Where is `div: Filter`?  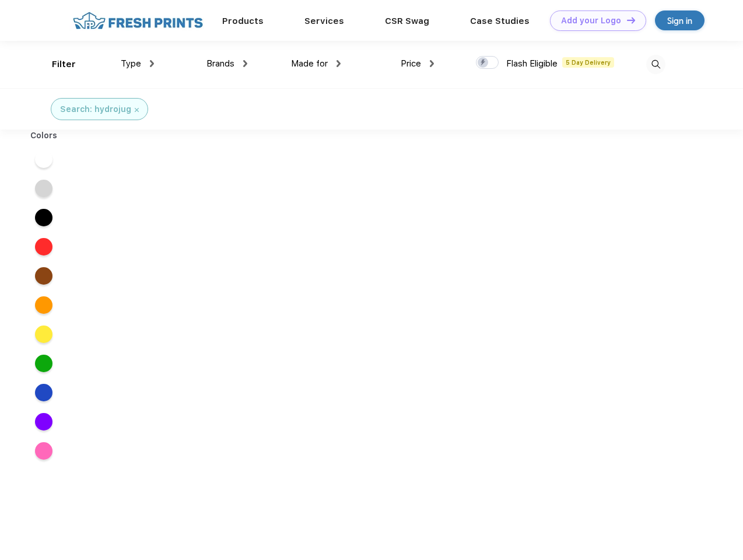 div: Filter is located at coordinates (64, 64).